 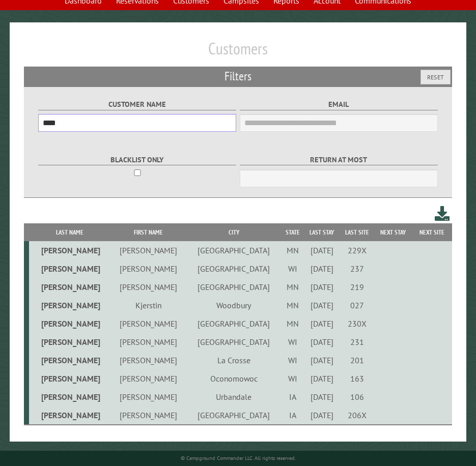 I want to click on th: Last Site, so click(x=357, y=232).